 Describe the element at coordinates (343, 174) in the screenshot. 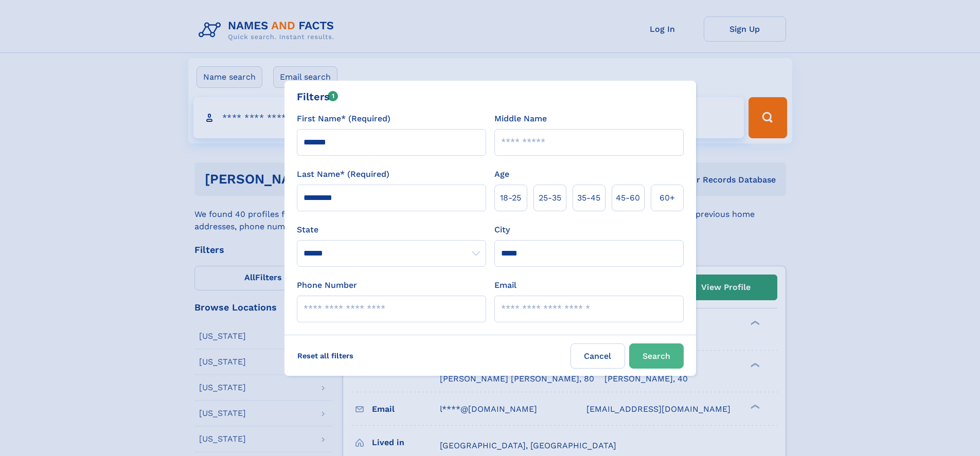

I see `label: Last Name* (Required)` at that location.